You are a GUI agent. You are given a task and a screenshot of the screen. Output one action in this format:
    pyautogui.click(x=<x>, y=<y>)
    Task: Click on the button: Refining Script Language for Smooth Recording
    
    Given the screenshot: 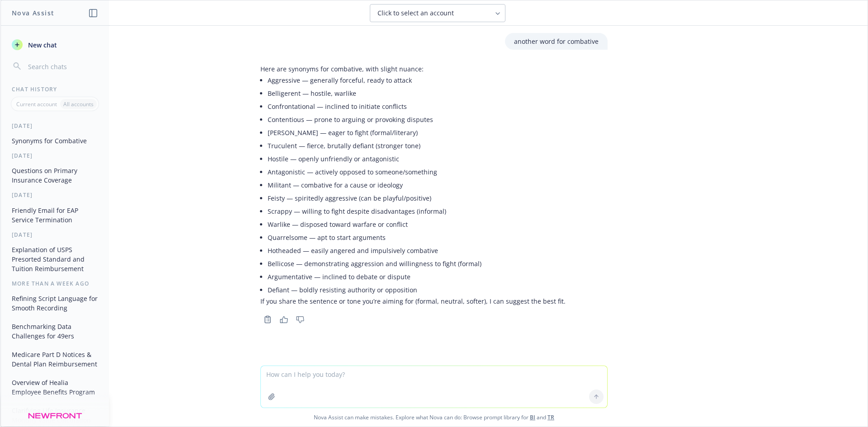 What is the action you would take?
    pyautogui.click(x=55, y=303)
    